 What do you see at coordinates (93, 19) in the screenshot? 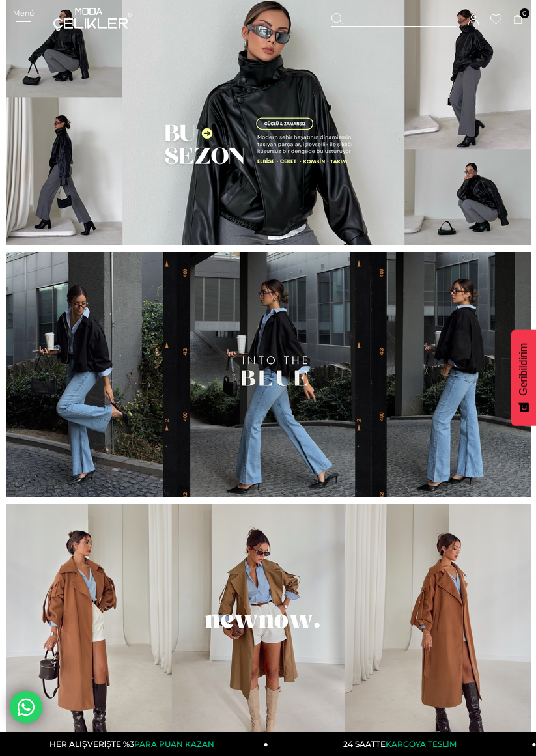
I see `img: logo` at bounding box center [93, 19].